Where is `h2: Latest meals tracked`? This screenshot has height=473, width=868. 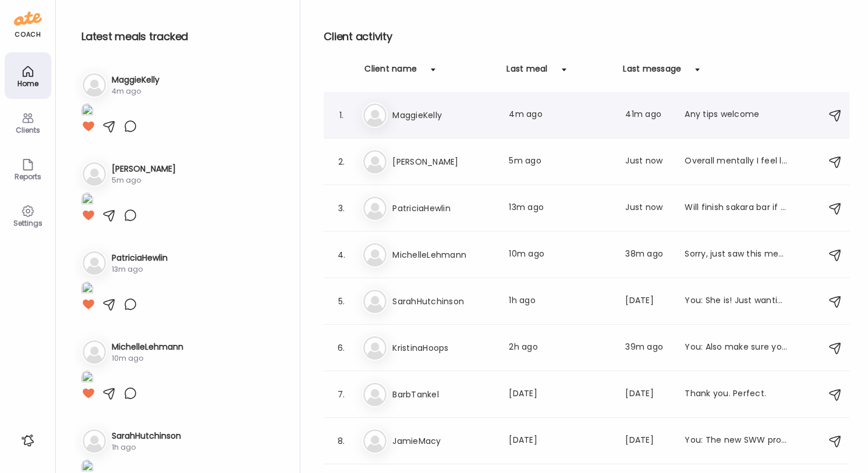
h2: Latest meals tracked is located at coordinates (181, 37).